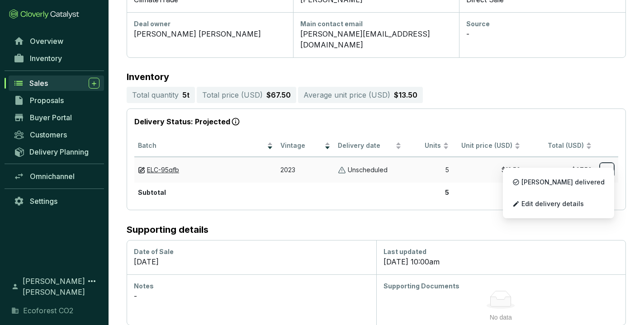  I want to click on b: 5, so click(447, 192).